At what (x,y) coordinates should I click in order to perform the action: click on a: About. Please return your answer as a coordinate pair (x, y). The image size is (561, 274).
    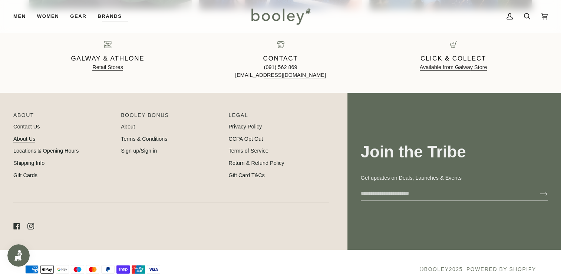
    Looking at the image, I should click on (128, 127).